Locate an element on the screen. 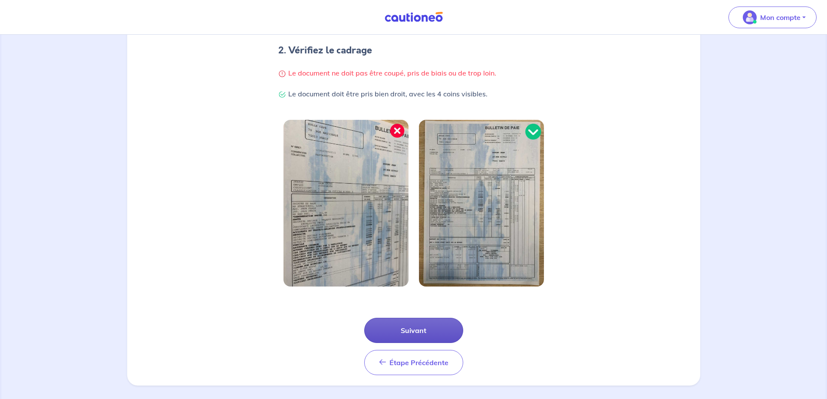 The height and width of the screenshot is (399, 827). img: Image bien cadrée 2 is located at coordinates (481, 203).